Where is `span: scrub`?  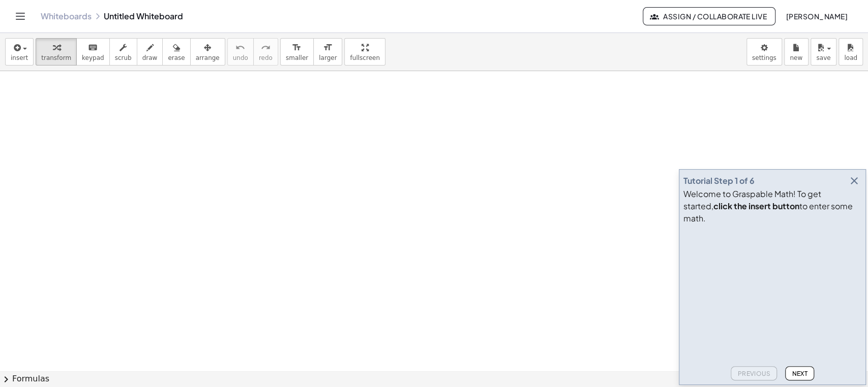 span: scrub is located at coordinates (123, 58).